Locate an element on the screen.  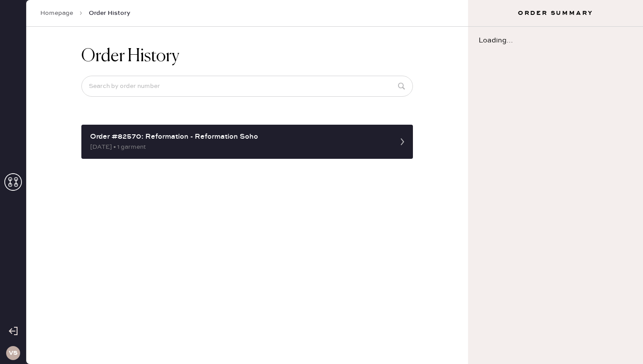
span: Order History is located at coordinates (109, 13).